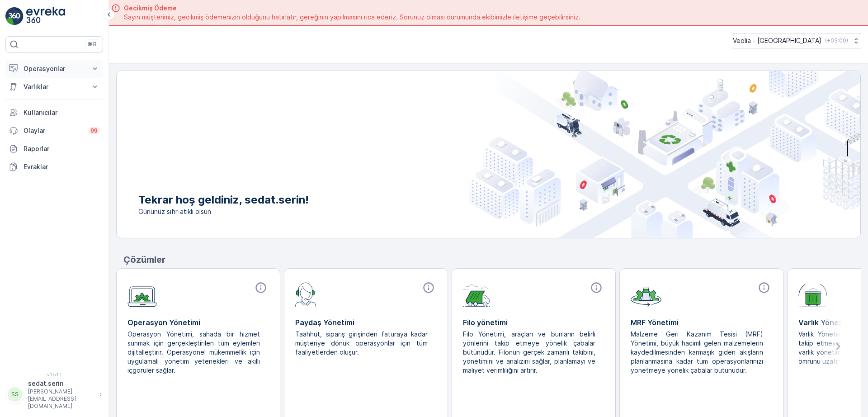 This screenshot has height=417, width=868. I want to click on p: Operasyon Yönetimi, so click(198, 322).